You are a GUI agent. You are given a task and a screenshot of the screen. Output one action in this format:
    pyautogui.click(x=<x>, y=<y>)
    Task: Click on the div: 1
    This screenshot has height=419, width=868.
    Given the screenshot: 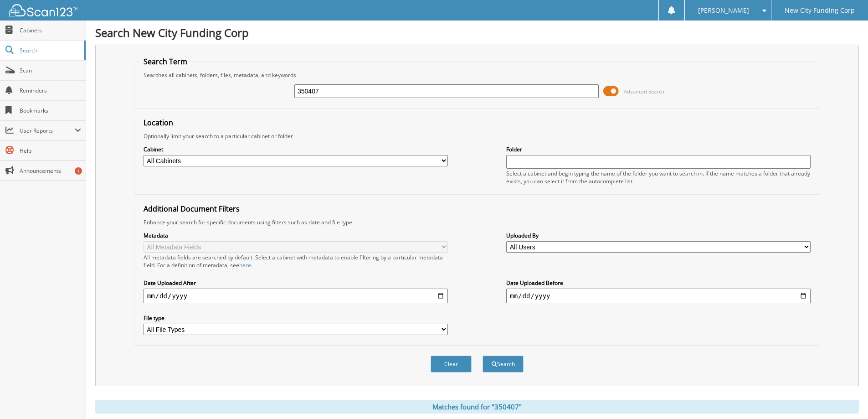 What is the action you would take?
    pyautogui.click(x=78, y=171)
    